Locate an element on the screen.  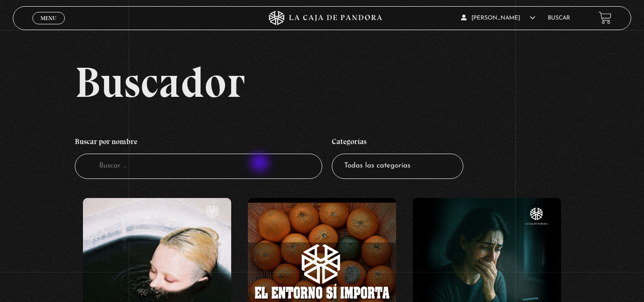
h4: Buscar por nombre is located at coordinates (198, 143).